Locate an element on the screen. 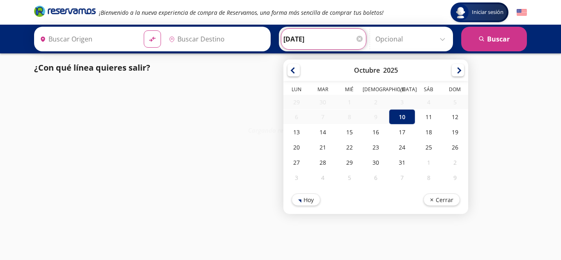 The width and height of the screenshot is (561, 260). a: Brand Logo is located at coordinates (65, 12).